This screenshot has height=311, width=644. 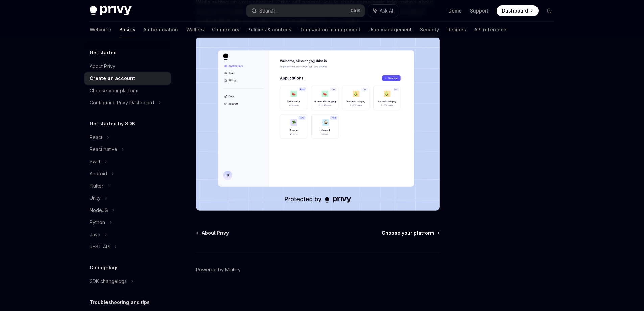 I want to click on h5: Get started by SDK, so click(x=112, y=124).